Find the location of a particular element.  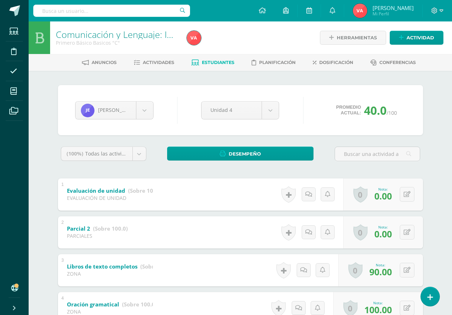

span: Unidad 4 is located at coordinates (232, 110).